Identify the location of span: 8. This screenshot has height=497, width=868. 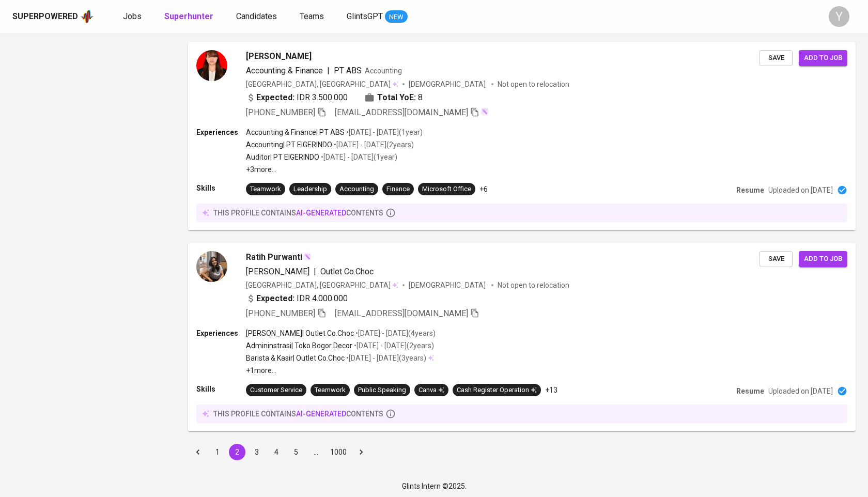
(420, 97).